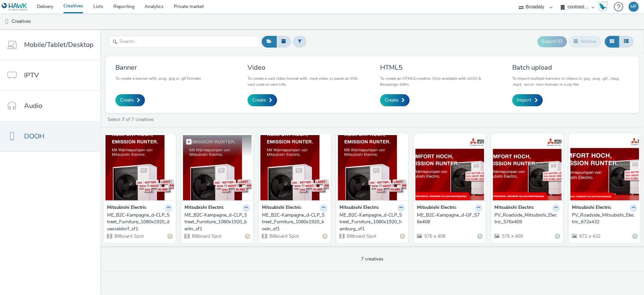  I want to click on h3: Batch upload, so click(570, 67).